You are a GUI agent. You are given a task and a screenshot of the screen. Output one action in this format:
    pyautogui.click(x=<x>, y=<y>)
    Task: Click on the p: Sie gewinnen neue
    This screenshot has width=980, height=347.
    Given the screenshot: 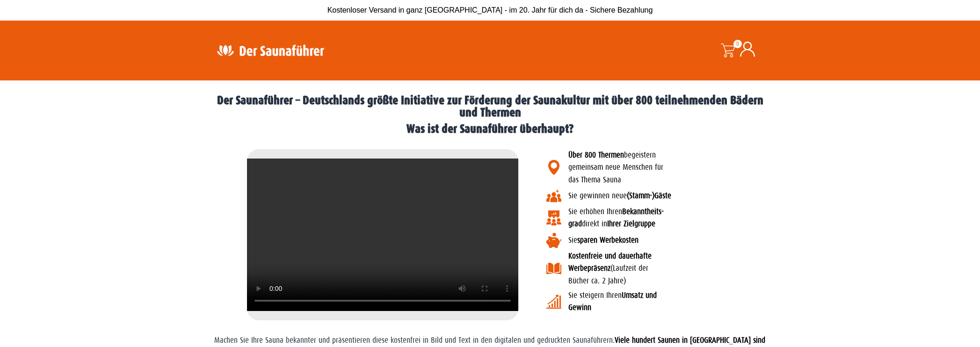 What is the action you would take?
    pyautogui.click(x=686, y=196)
    